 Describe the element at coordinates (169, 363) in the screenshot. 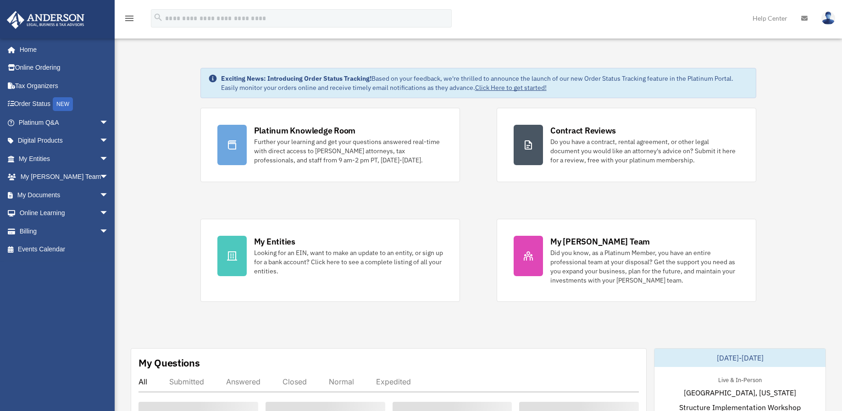

I see `div: My Questions` at that location.